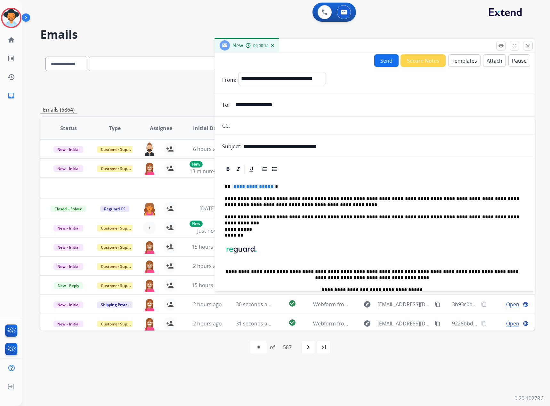  What do you see at coordinates (287, 35) in the screenshot?
I see `h2: Emails` at bounding box center [287, 35].